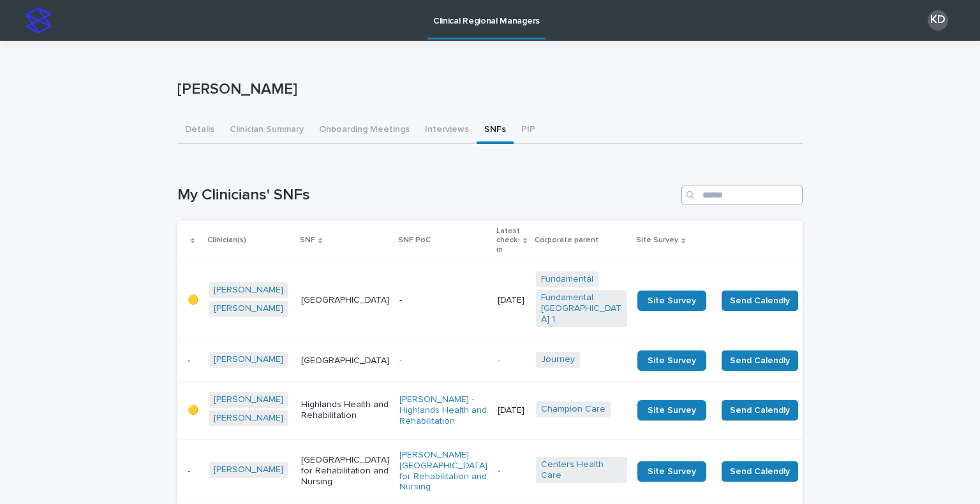  Describe the element at coordinates (426, 195) in the screenshot. I see `h1: My Clinicians' SNFs` at that location.